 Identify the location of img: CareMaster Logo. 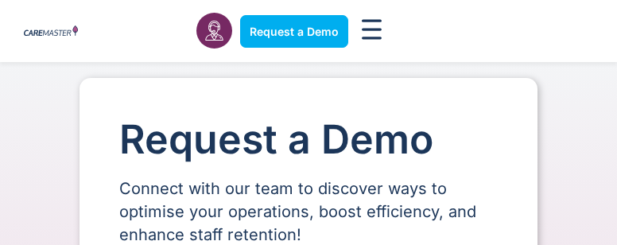
(51, 31).